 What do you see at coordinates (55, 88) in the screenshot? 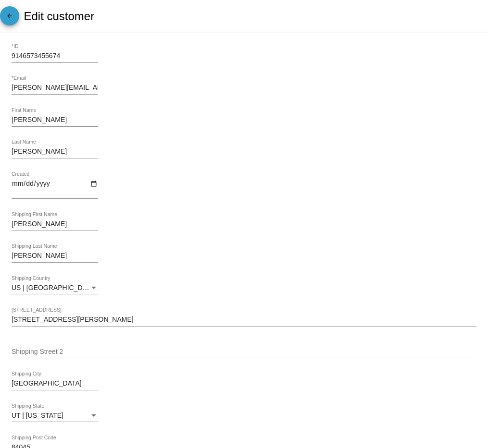
I see `input: *Email` at bounding box center [55, 88].